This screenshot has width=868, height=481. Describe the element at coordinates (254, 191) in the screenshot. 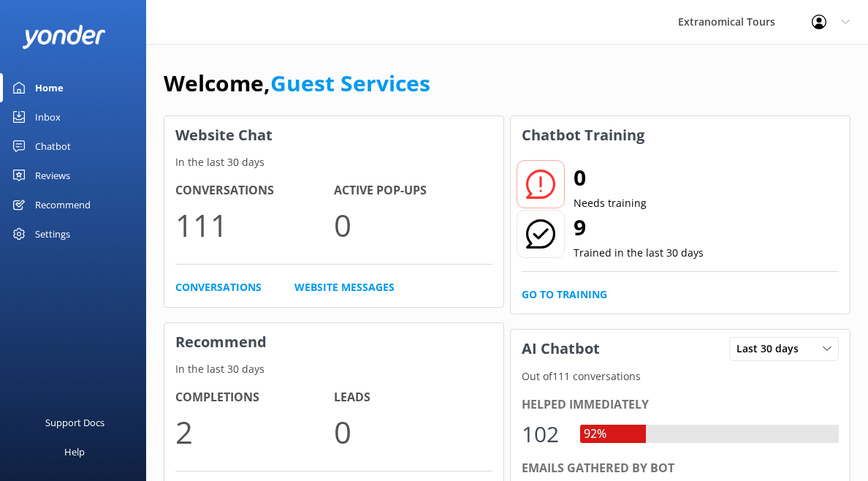

I see `h4: Conversations` at that location.